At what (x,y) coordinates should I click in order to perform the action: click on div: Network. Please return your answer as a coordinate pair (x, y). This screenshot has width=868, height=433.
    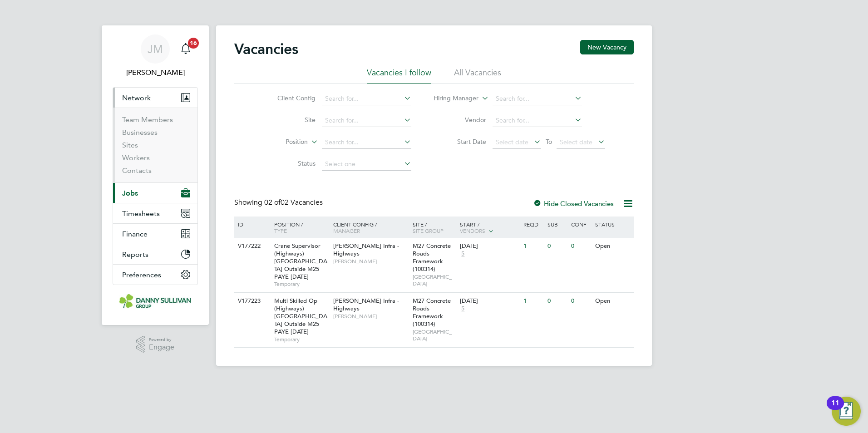
    Looking at the image, I should click on (155, 145).